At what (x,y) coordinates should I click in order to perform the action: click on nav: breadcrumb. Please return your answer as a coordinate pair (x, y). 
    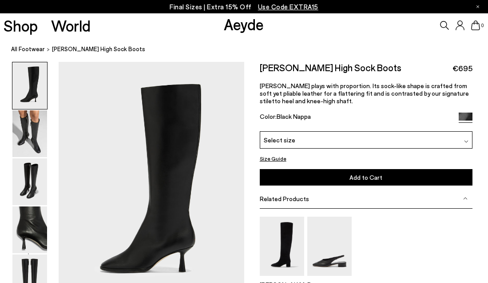
    Looking at the image, I should click on (250, 49).